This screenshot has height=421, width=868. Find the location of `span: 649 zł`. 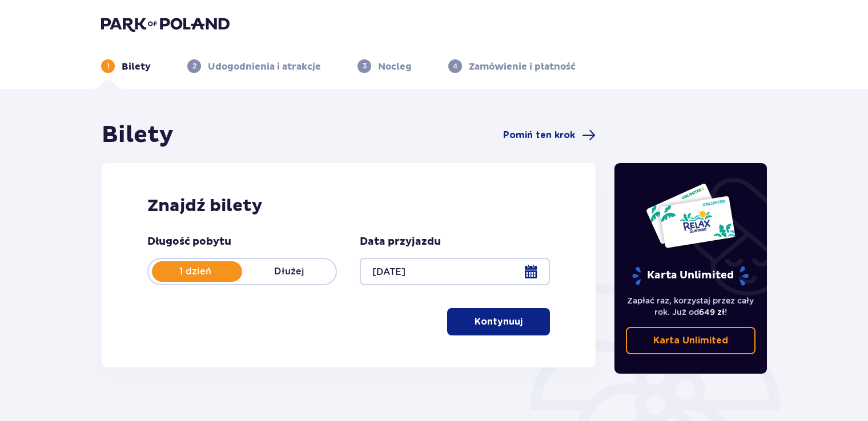

span: 649 zł is located at coordinates (711, 312).